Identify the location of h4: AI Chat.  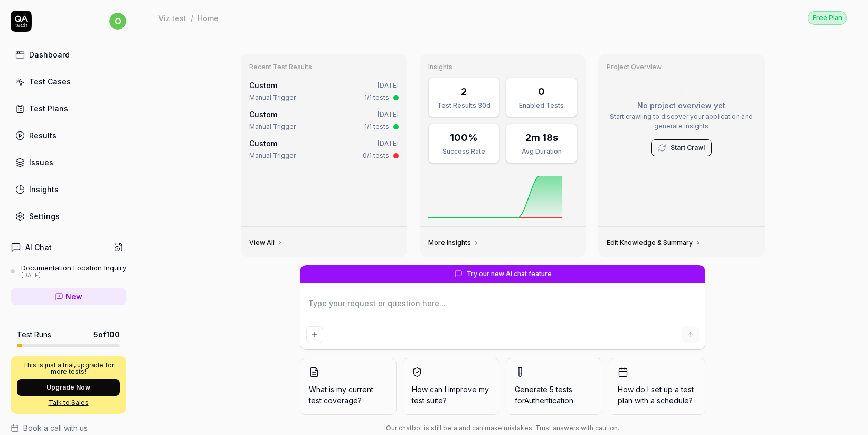
(39, 247).